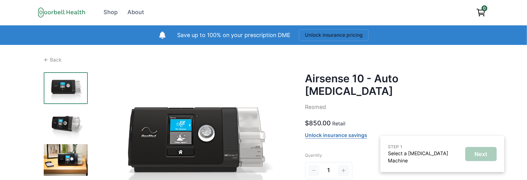 The image size is (527, 180). What do you see at coordinates (334, 35) in the screenshot?
I see `button: Unlock insurance pricing` at bounding box center [334, 35].